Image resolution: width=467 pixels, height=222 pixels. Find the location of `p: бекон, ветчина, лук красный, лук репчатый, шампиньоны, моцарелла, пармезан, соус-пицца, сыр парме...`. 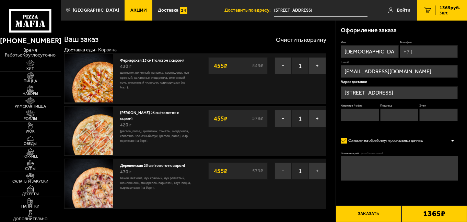

p: бекон, ветчина, лук красный, лук репчатый, шампиньоны, моцарелла, пармезан, соус-пицца, сыр парме... is located at coordinates (156, 183).